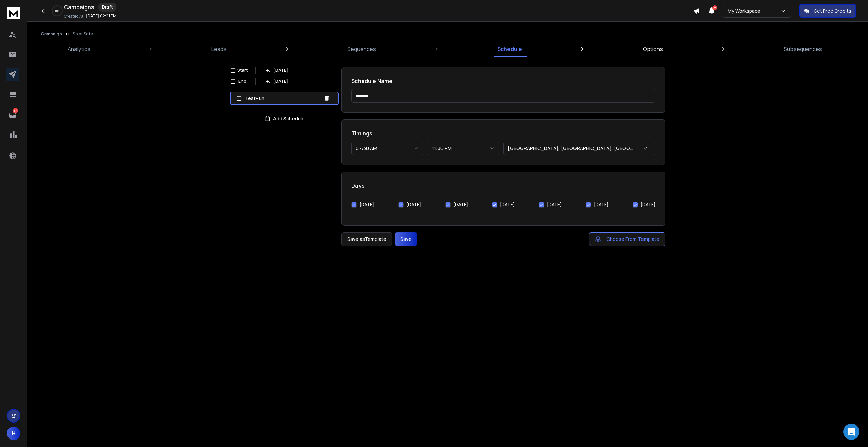 This screenshot has height=447, width=868. Describe the element at coordinates (504, 133) in the screenshot. I see `h1: Timings` at that location.